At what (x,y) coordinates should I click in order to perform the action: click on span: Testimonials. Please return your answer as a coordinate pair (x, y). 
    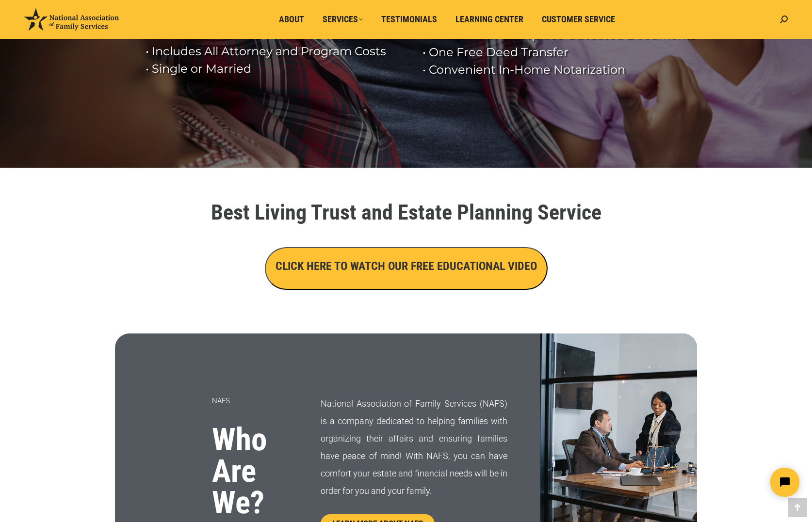
    Looking at the image, I should click on (409, 20).